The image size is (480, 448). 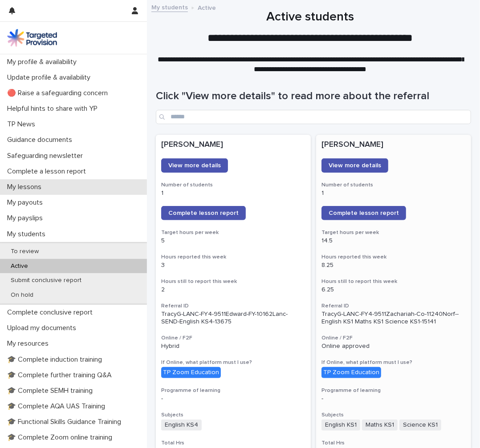 What do you see at coordinates (27, 202) in the screenshot?
I see `p: My payouts` at bounding box center [27, 202].